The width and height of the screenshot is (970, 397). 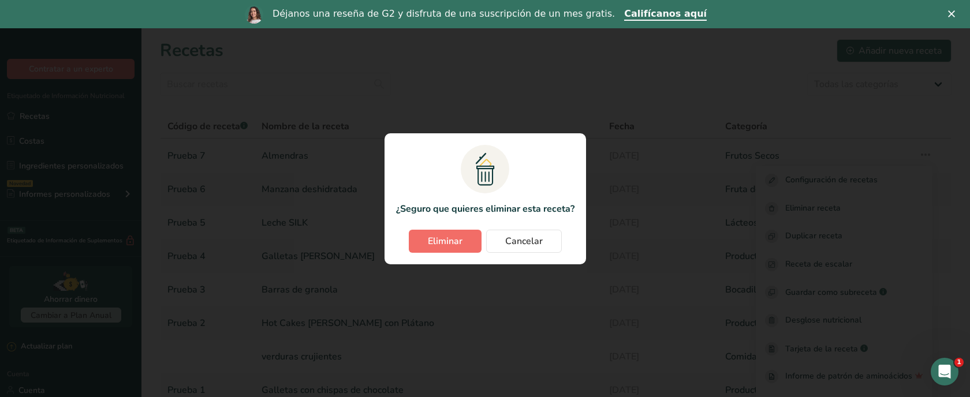 What do you see at coordinates (254, 14) in the screenshot?
I see `img: Imagen de perfil de Reem` at bounding box center [254, 14].